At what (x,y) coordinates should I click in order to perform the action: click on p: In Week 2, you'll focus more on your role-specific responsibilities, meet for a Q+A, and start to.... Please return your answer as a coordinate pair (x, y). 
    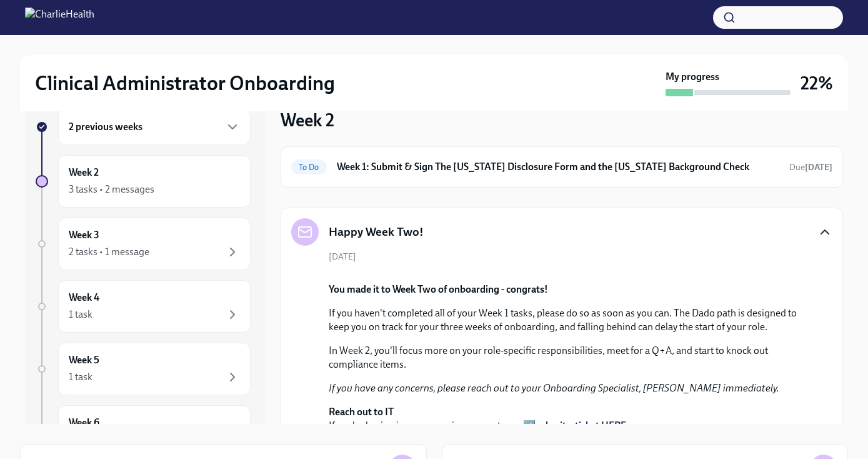
    Looking at the image, I should click on (571, 357).